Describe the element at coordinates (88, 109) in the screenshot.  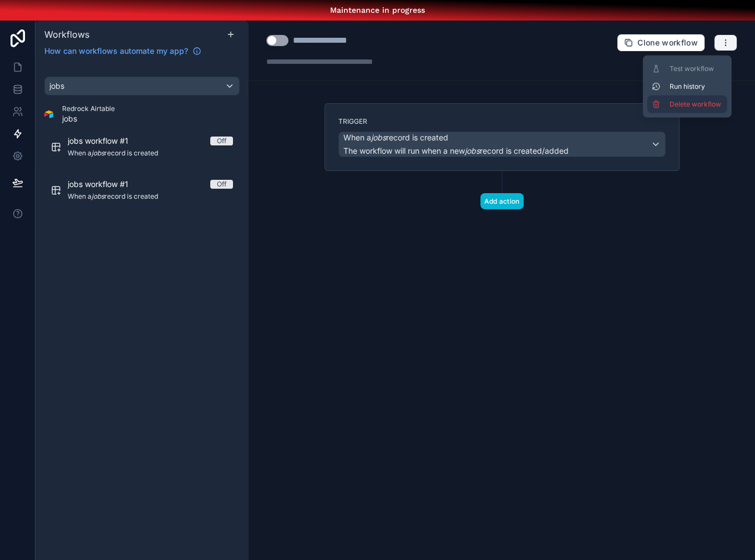
I see `span: Redrock Airtable` at that location.